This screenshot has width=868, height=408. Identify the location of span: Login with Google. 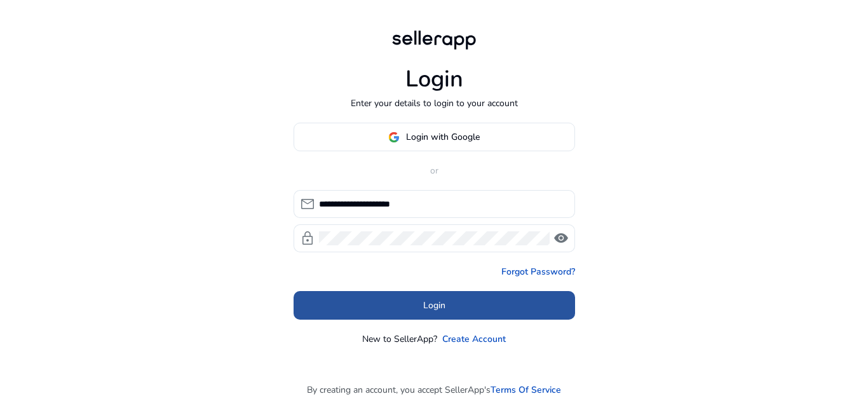
(443, 137).